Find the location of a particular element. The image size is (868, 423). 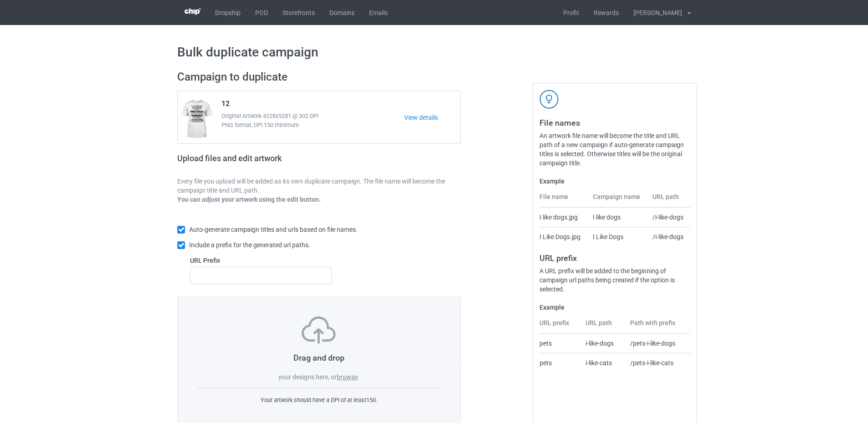

td: I Like Dogs is located at coordinates (618, 236).